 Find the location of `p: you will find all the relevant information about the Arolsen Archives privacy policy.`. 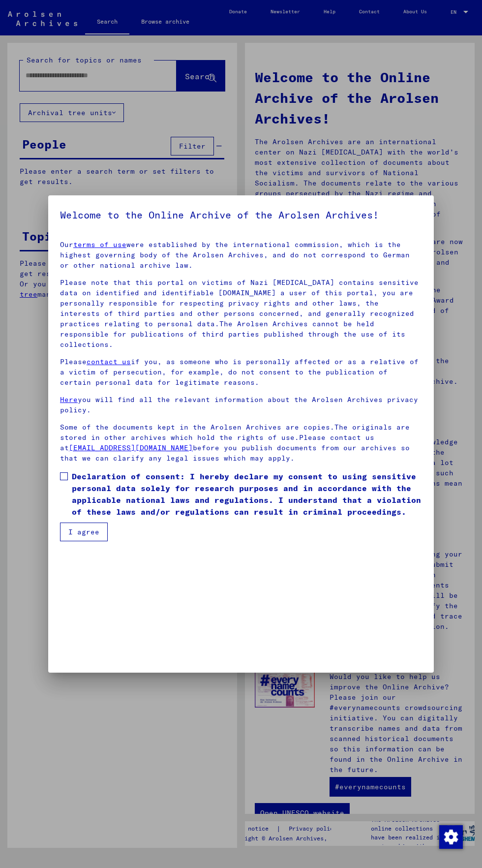

p: you will find all the relevant information about the Arolsen Archives privacy policy. is located at coordinates (241, 405).